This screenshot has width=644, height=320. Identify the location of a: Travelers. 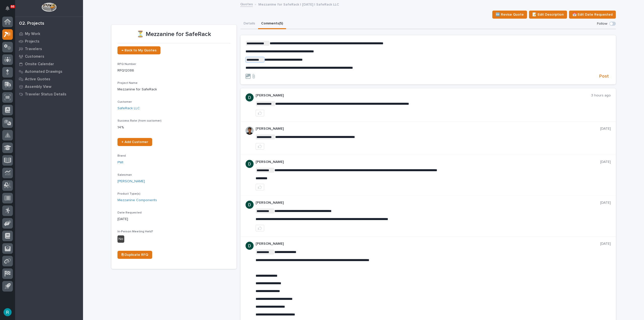
(49, 49).